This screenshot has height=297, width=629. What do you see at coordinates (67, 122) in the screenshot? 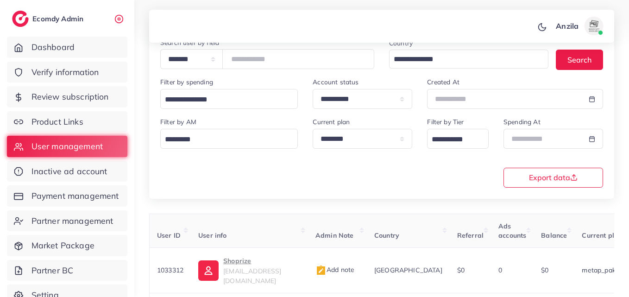
I see `a: Product Links` at bounding box center [67, 122].